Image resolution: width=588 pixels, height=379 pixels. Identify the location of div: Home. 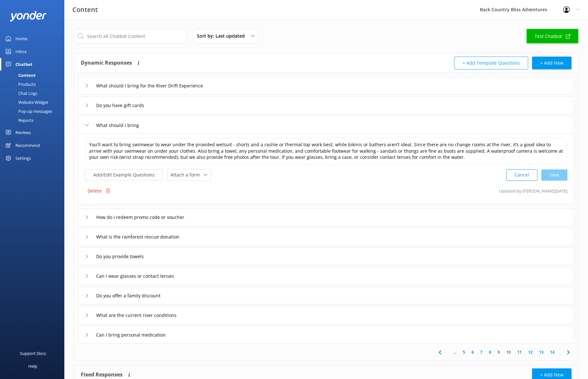
(21, 39).